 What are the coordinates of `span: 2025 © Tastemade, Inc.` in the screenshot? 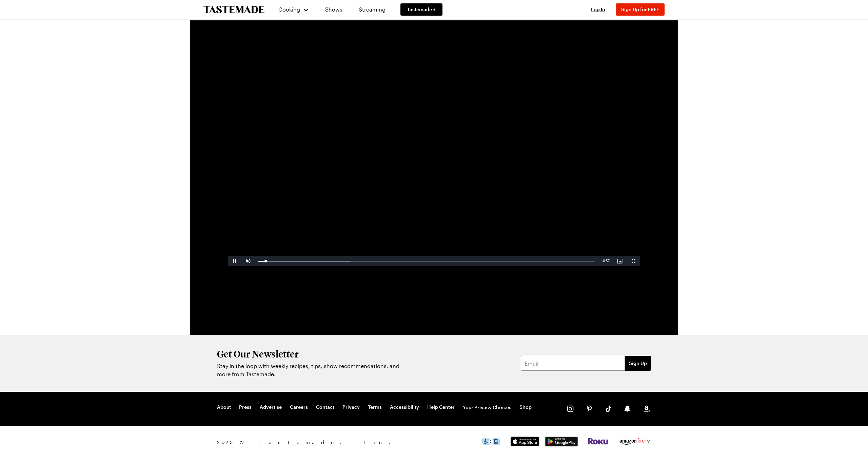 It's located at (350, 442).